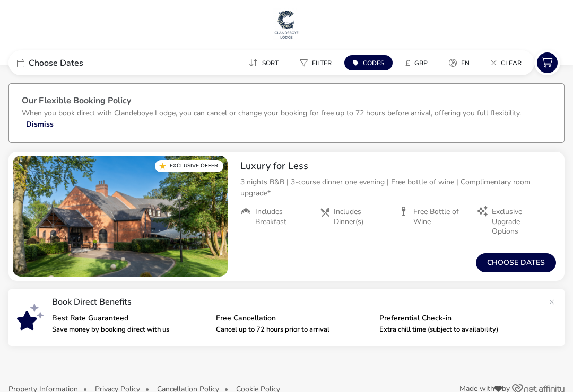  I want to click on naf-pibe-menu-bar-item: £GBP, so click(418, 62).